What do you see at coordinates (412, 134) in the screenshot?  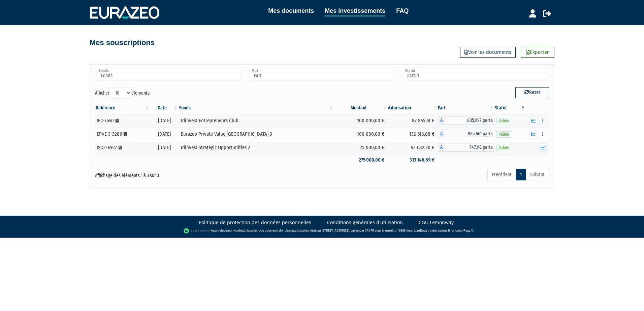 I see `td: 132 618,88 €` at bounding box center [412, 134].